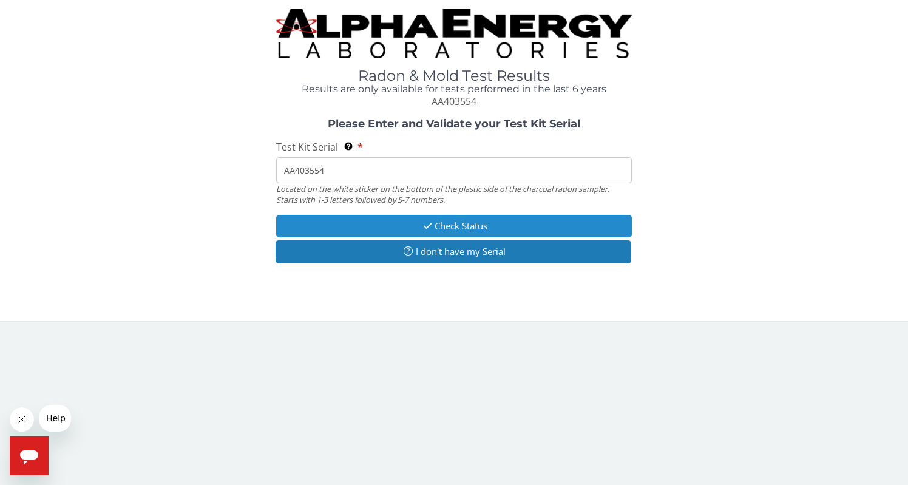 The height and width of the screenshot is (485, 908). What do you see at coordinates (454, 194) in the screenshot?
I see `div: Located on the white sticker on the bottom of the plastic side of the charcoal radon sampler. Sta...` at bounding box center [454, 194].